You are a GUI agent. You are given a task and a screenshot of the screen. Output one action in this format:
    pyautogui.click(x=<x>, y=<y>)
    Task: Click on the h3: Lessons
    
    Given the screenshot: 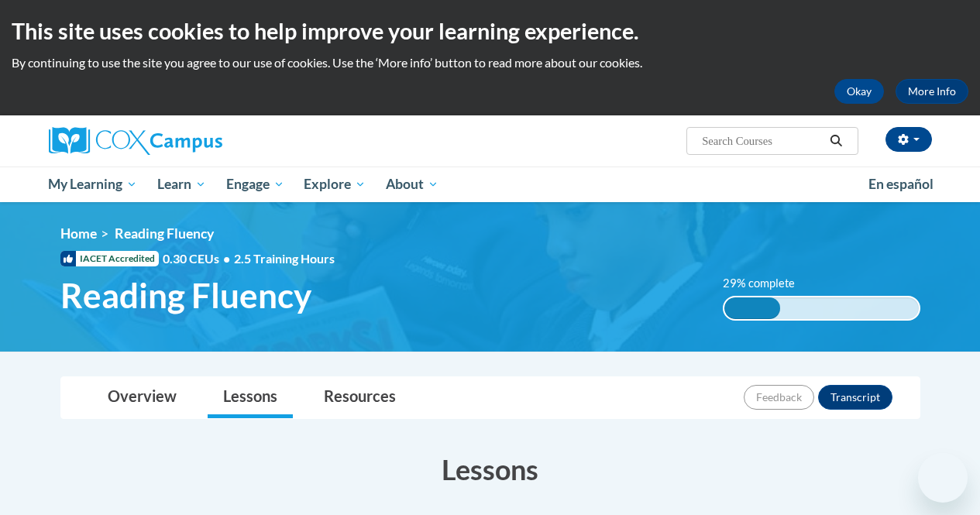 What is the action you would take?
    pyautogui.click(x=491, y=470)
    